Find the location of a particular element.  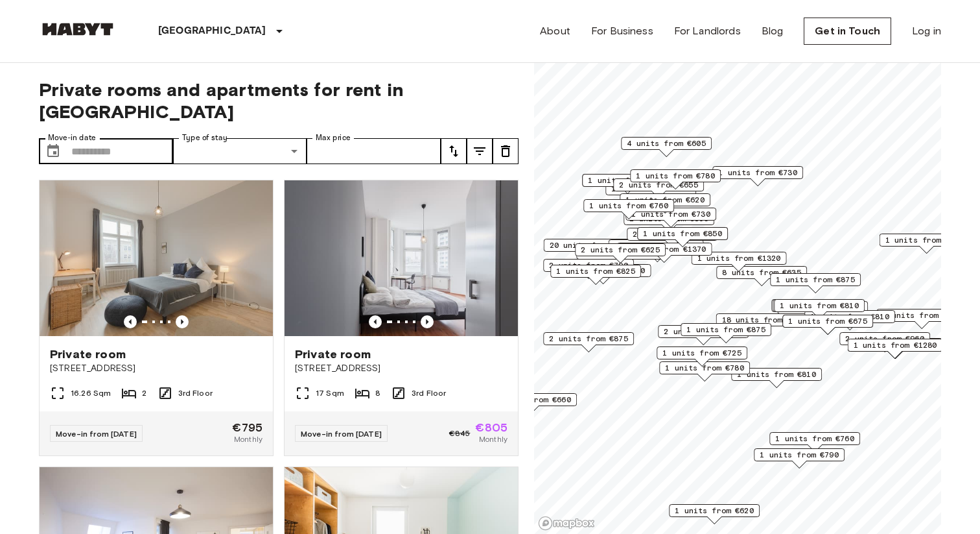

span: 5 units from €645 is located at coordinates (922, 315).